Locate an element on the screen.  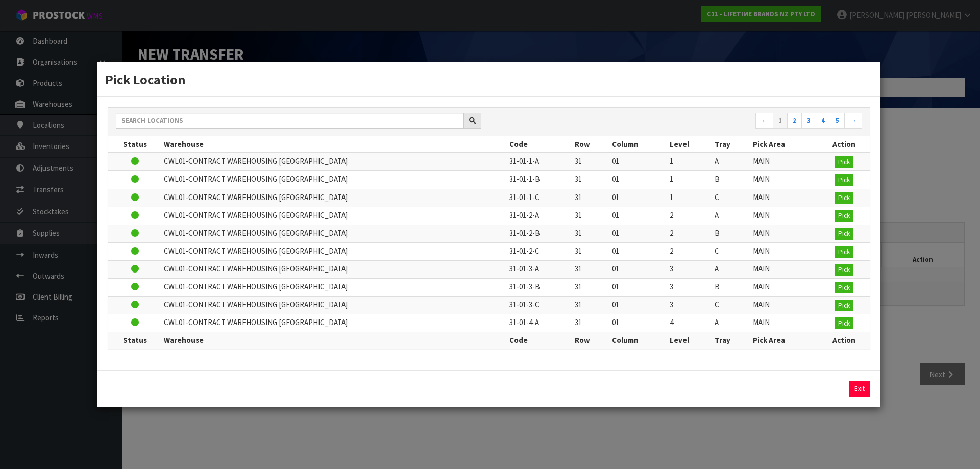
td: 31-01-2-B is located at coordinates (540, 233).